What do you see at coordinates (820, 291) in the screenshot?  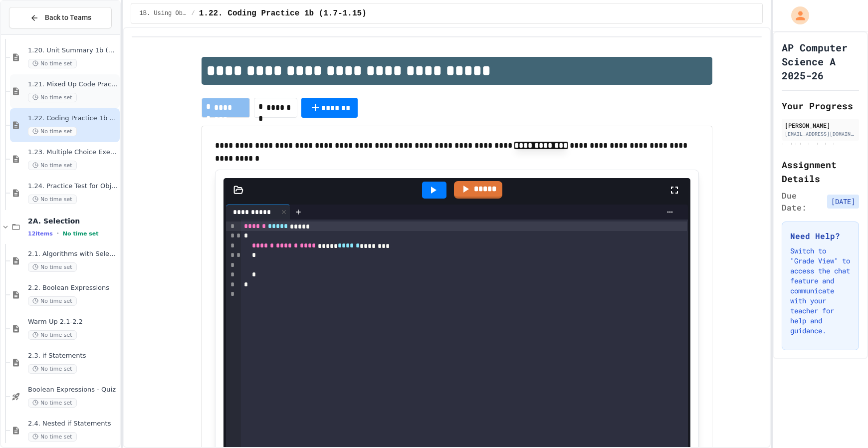 I see `p: Switch to "Grade View" to access the chat feature and communicate with your teacher for help and ...` at bounding box center [820, 291].